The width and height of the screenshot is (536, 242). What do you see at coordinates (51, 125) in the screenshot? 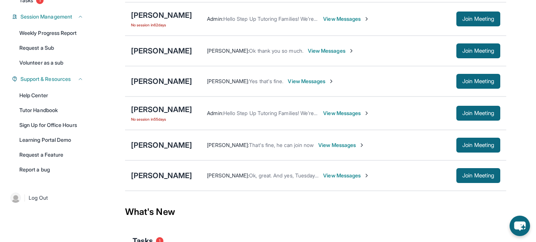
I see `a: Sign Up for Office Hours` at bounding box center [51, 125].